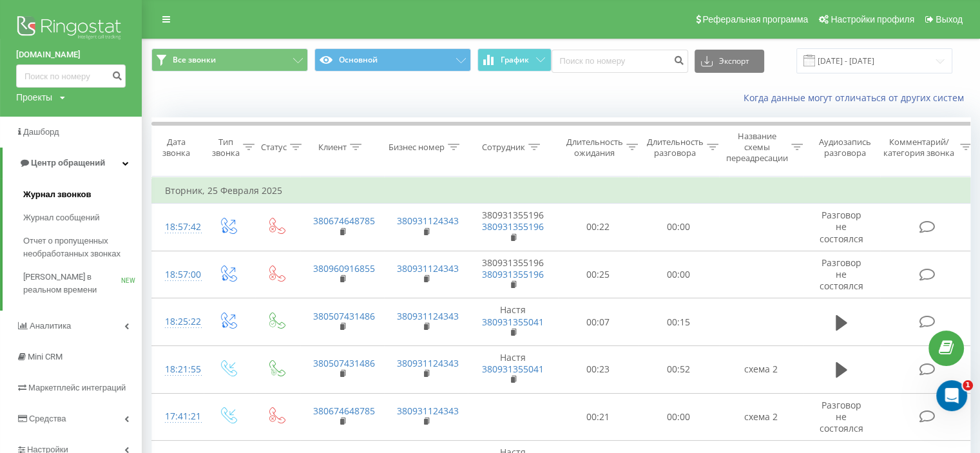 The image size is (980, 453). What do you see at coordinates (62, 218) in the screenshot?
I see `span: Журнал сообщений` at bounding box center [62, 218].